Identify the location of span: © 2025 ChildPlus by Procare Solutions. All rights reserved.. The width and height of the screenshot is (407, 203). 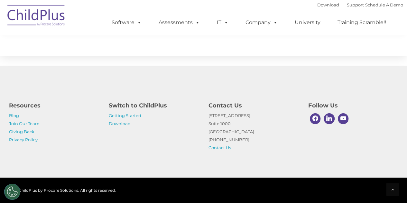
(60, 190).